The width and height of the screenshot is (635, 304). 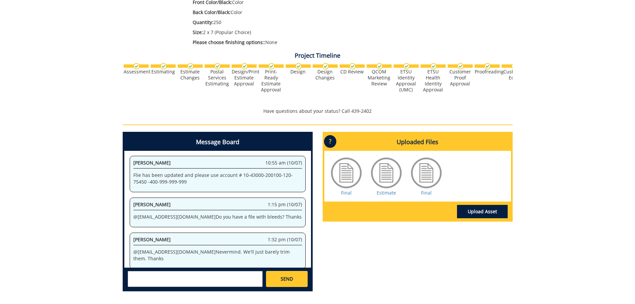 What do you see at coordinates (323, 42) in the screenshot?
I see `p: None` at bounding box center [323, 42].